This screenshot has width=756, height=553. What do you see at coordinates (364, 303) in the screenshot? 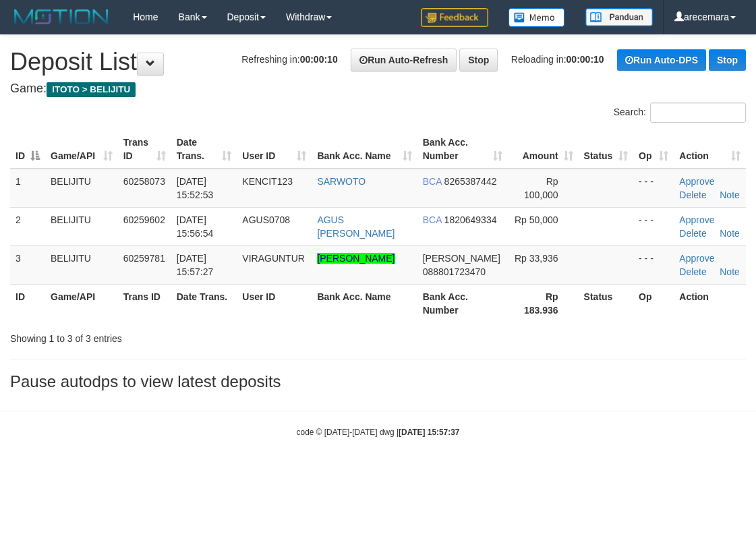
I see `th: Bank Acc. Name` at bounding box center [364, 303].